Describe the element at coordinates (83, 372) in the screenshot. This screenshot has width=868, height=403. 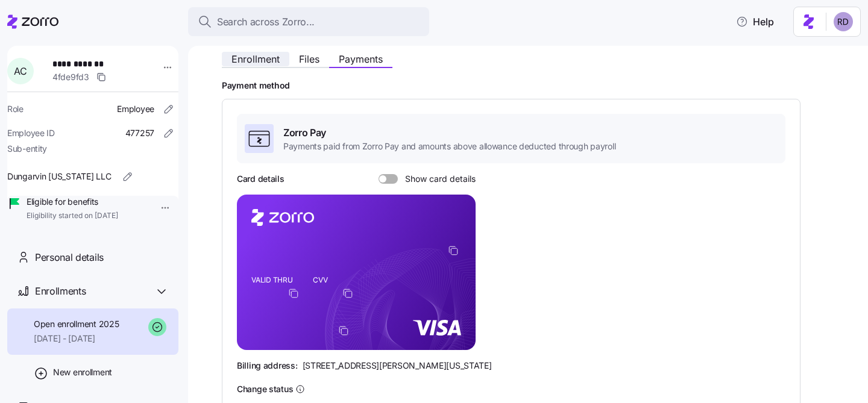
I see `span: New enrollment` at that location.